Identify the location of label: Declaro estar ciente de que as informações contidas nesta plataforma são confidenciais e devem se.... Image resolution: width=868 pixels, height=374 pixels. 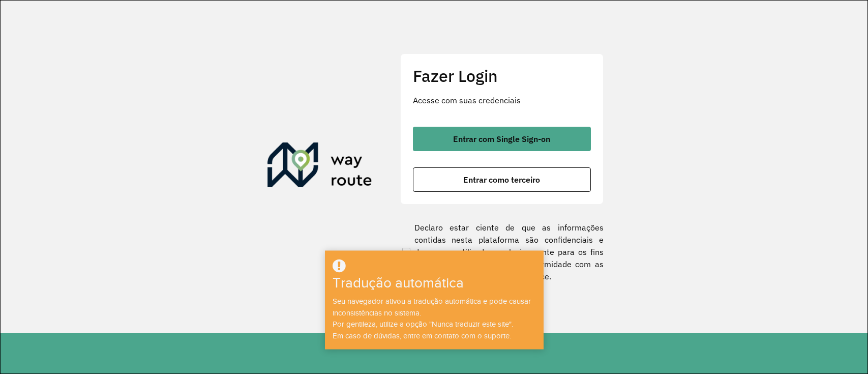
(502, 252).